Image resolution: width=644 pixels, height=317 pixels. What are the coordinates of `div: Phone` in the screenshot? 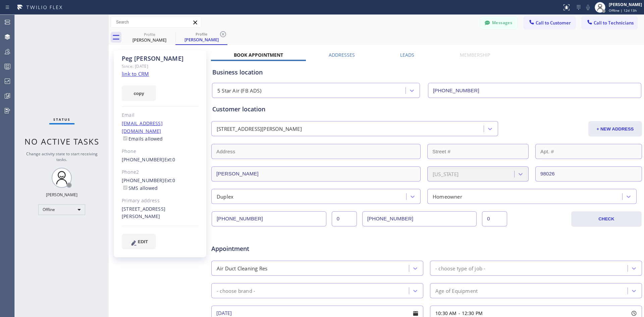 It's located at (160, 152).